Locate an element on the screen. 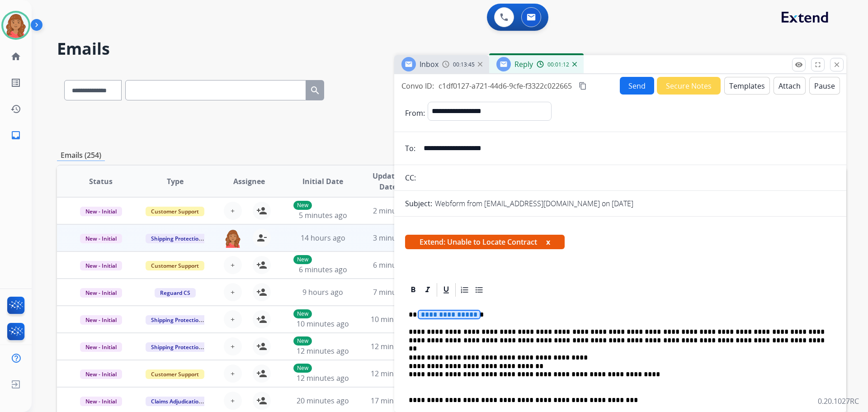 Image resolution: width=868 pixels, height=412 pixels. p: 0.20.1027RC is located at coordinates (839, 401).